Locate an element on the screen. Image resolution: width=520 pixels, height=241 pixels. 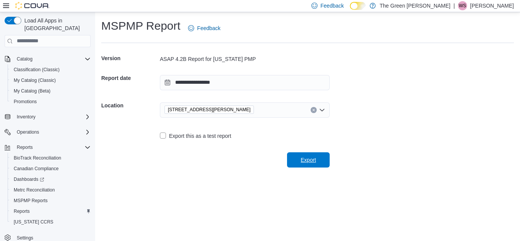
button: MSPMP Reports is located at coordinates (51, 201).